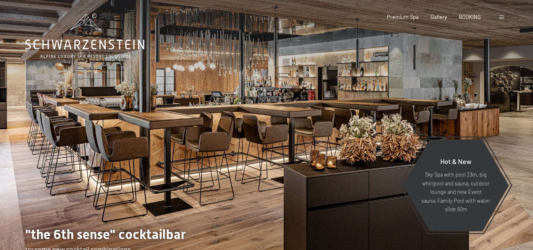 Image resolution: width=533 pixels, height=250 pixels. I want to click on span: Premium Spa, so click(403, 17).